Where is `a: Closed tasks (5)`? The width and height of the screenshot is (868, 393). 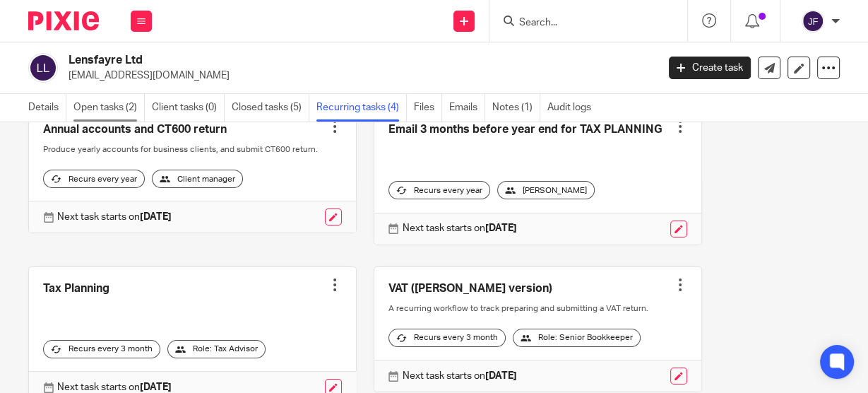 a: Closed tasks (5) is located at coordinates (270, 108).